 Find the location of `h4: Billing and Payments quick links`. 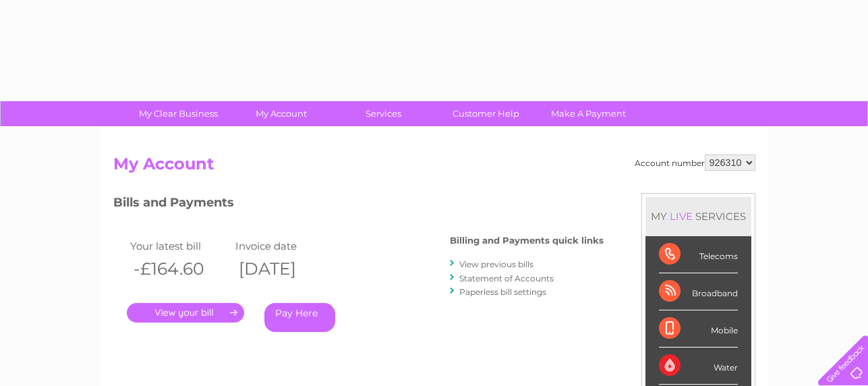

h4: Billing and Payments quick links is located at coordinates (527, 240).